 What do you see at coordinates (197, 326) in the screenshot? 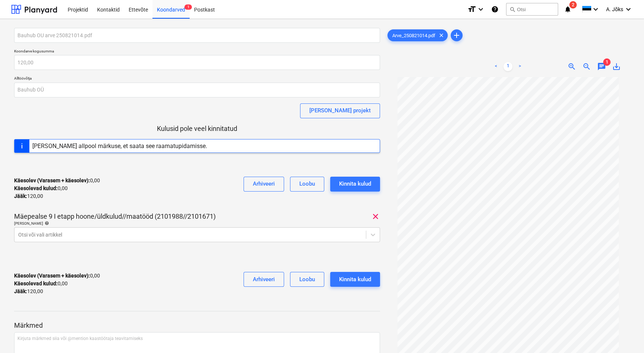
I see `p: Märkmed` at bounding box center [197, 326].